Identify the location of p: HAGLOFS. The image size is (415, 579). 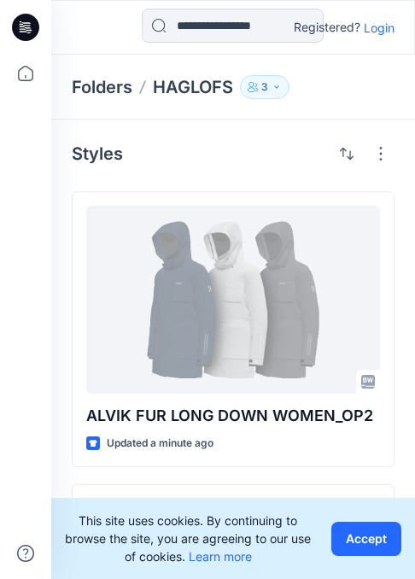
(193, 87).